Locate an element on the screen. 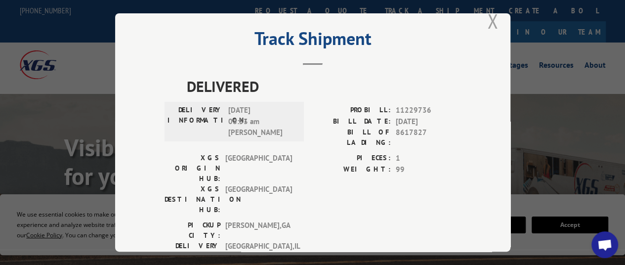 The image size is (625, 265). label: PICKUP CITY: is located at coordinates (192, 230).